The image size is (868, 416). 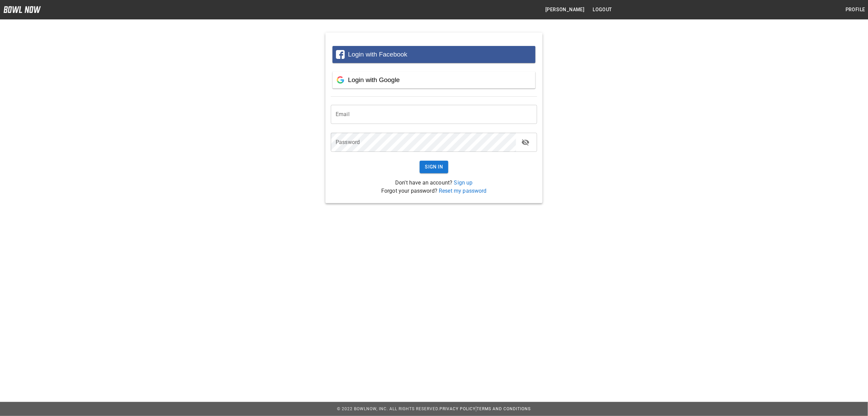 I want to click on span: © 2022 BowlNow, Inc. All Rights Reserved., so click(x=388, y=409).